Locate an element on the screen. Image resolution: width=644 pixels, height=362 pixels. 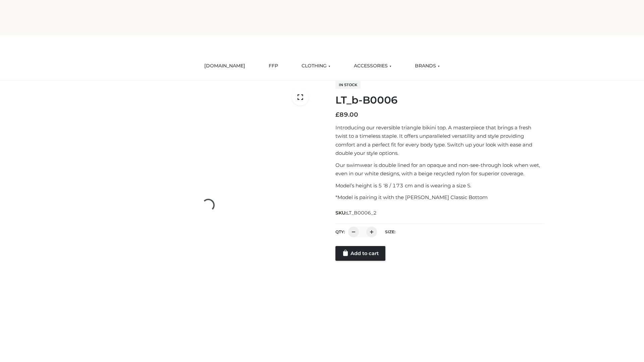
span: In stock is located at coordinates (348, 85).